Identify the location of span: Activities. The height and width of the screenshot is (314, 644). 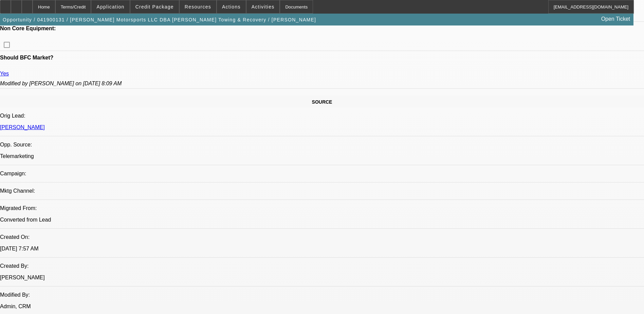
(263, 7).